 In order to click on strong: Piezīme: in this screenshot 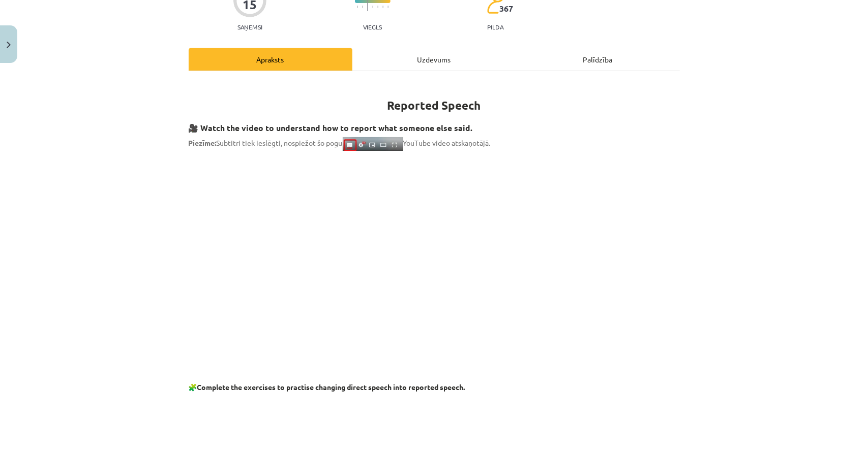, I will do `click(202, 143)`.